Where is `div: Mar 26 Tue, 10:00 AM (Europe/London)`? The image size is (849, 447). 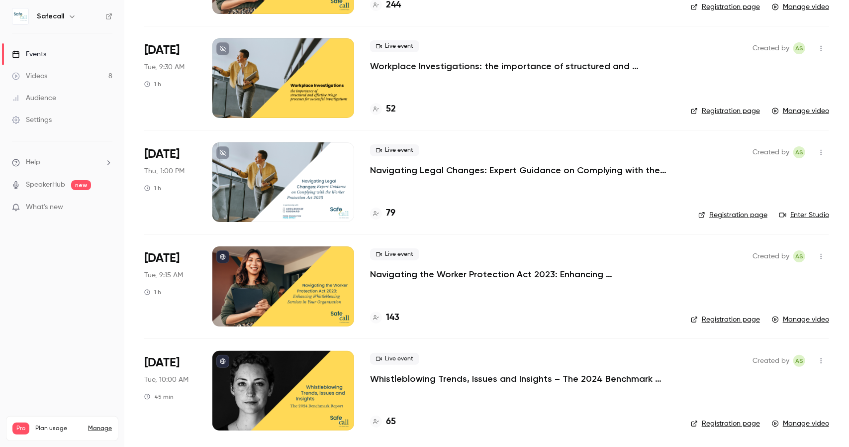
div: Mar 26 Tue, 10:00 AM (Europe/London) is located at coordinates (170, 391).